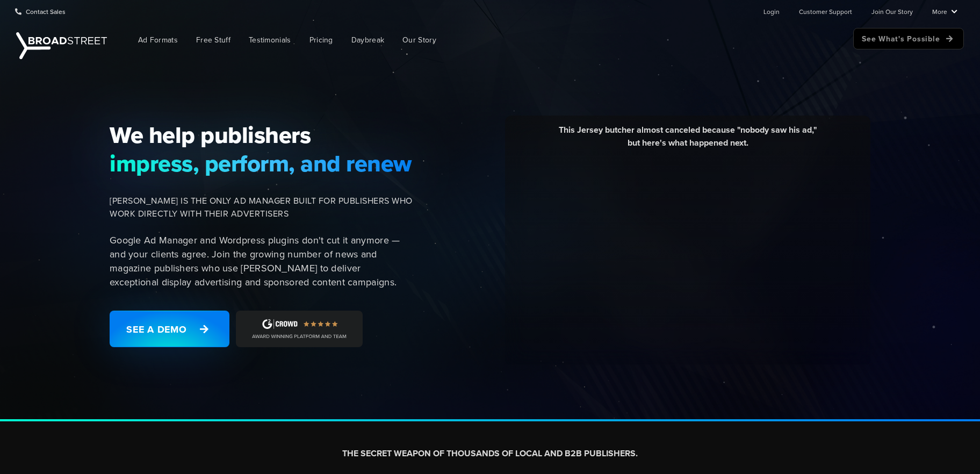  Describe the element at coordinates (169, 329) in the screenshot. I see `a: See a Demo` at that location.